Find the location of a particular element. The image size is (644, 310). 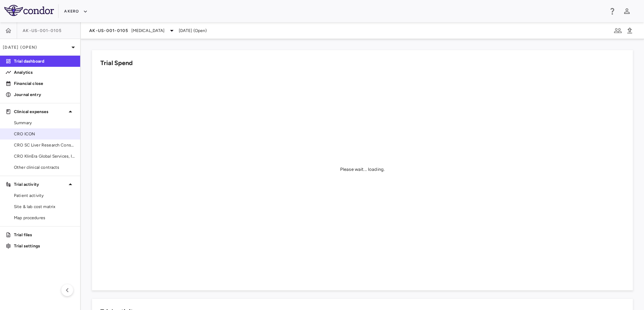

p: Clinical expenses is located at coordinates (40, 111).